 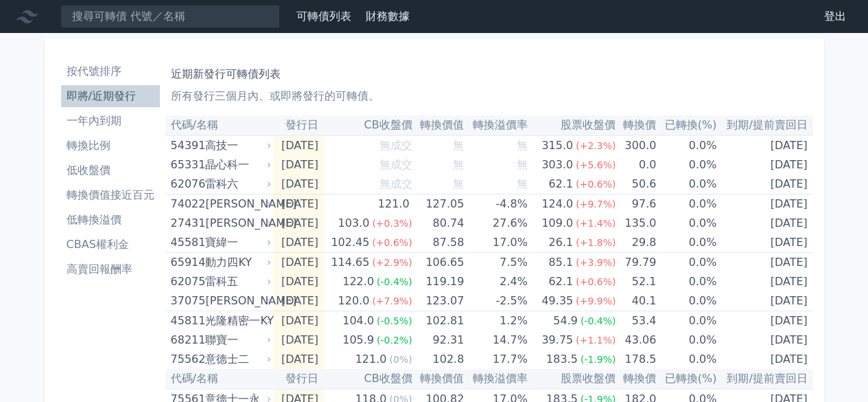 What do you see at coordinates (237, 165) in the screenshot?
I see `div: 晶心科一` at bounding box center [237, 165].